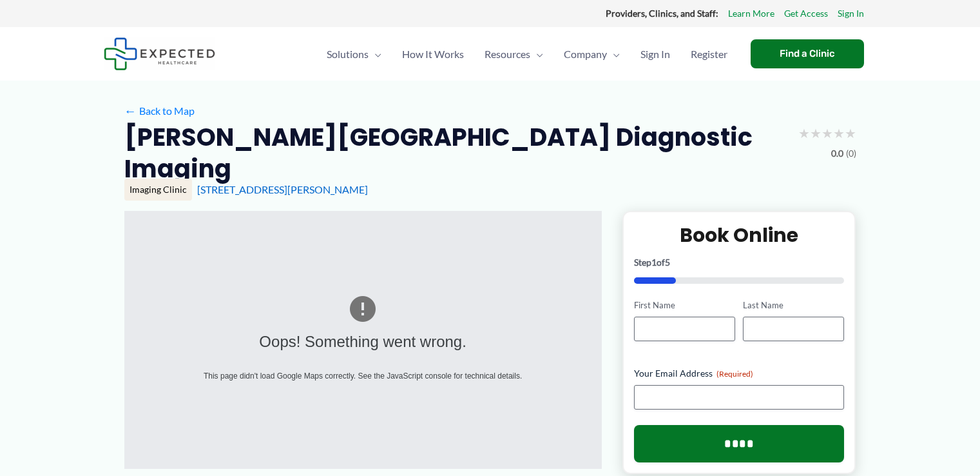 This screenshot has height=476, width=980. What do you see at coordinates (527, 54) in the screenshot?
I see `nav: Primary Site Navigation` at bounding box center [527, 54].